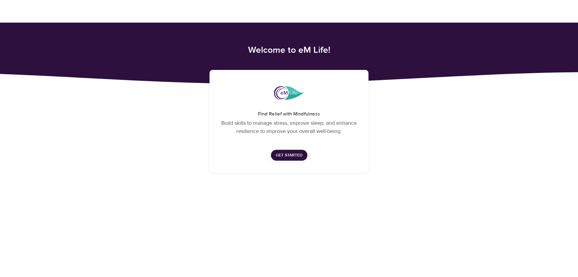  I want to click on h5: Find Relief with Mindfulness, so click(289, 114).